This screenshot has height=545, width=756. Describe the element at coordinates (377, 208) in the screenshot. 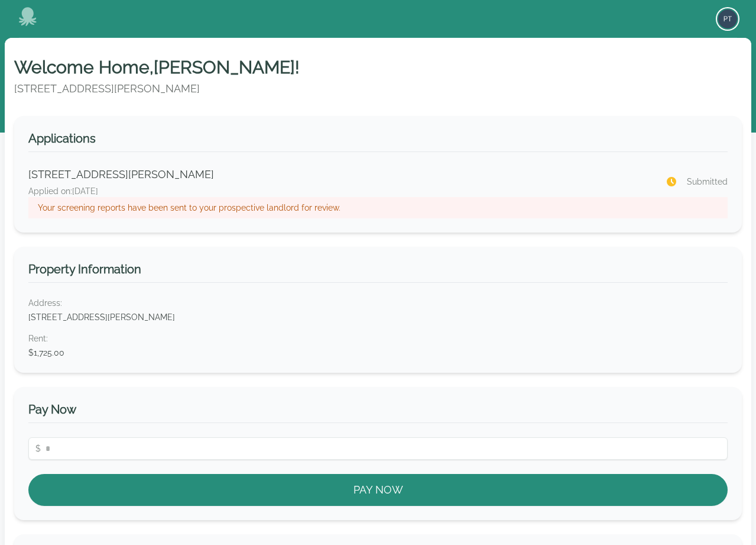

I see `p: Your screening reports have been sent to your prospective landlord for review.` at that location.